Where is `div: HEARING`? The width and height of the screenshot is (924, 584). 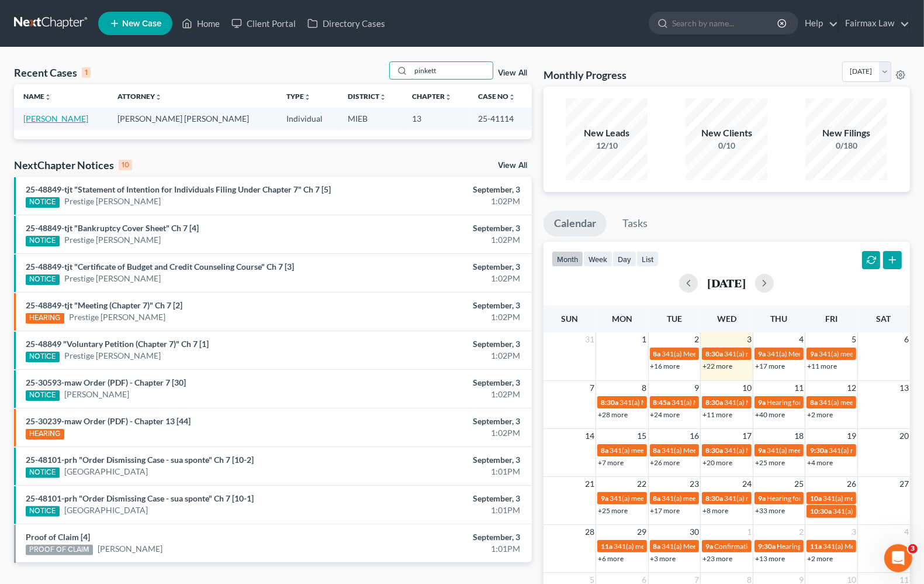 div: HEARING is located at coordinates (45, 318).